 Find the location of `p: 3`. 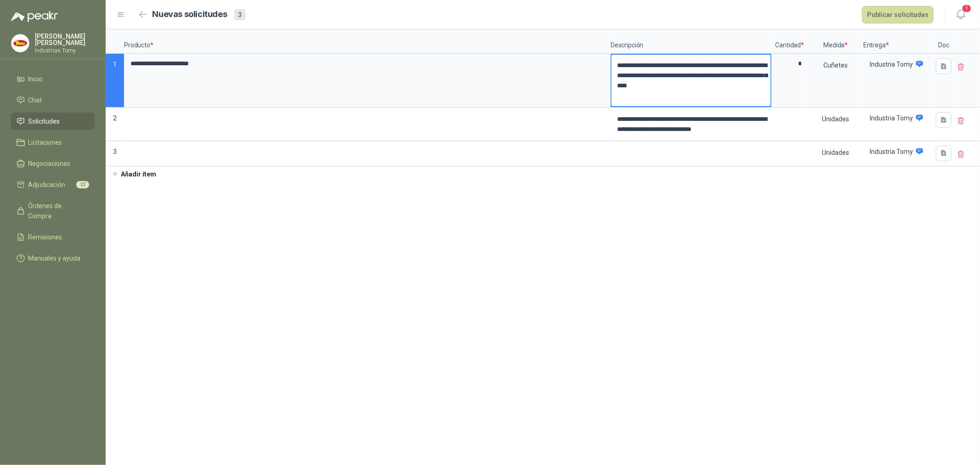

p: 3 is located at coordinates (115, 153).